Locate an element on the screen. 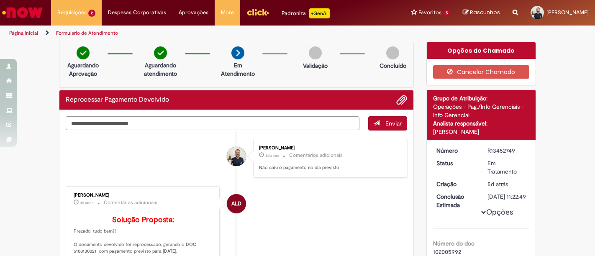 The image size is (595, 256). p: Não caiu o pagamento no dia previsto is located at coordinates (329, 168).